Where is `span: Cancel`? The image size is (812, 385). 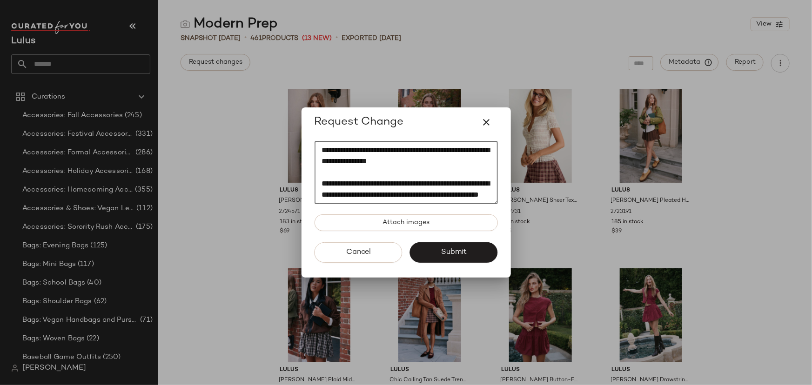
span: Cancel is located at coordinates (358, 252).